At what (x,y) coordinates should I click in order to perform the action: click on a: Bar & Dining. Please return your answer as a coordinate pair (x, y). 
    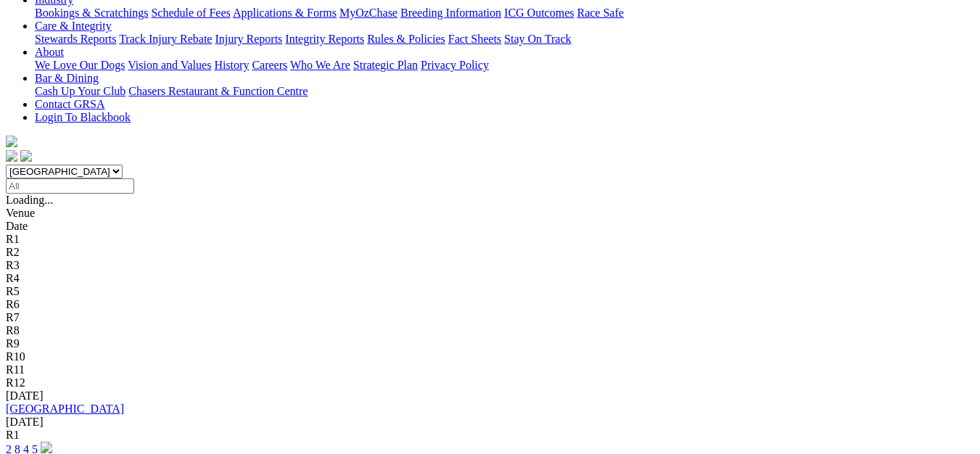
    Looking at the image, I should click on (66, 78).